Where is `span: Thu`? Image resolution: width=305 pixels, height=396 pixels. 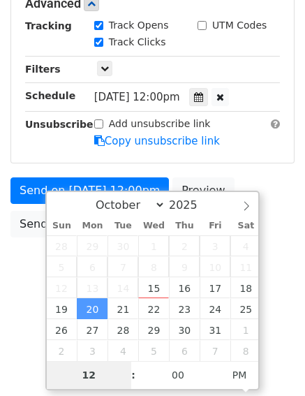 span: Thu is located at coordinates (184, 225).